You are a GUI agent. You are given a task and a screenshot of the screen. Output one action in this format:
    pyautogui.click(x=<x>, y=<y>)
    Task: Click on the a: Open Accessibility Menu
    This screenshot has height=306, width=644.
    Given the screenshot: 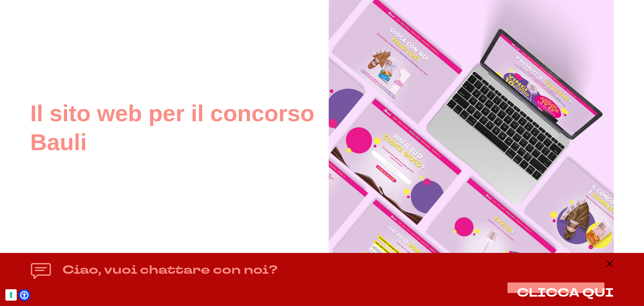 What is the action you would take?
    pyautogui.click(x=25, y=295)
    